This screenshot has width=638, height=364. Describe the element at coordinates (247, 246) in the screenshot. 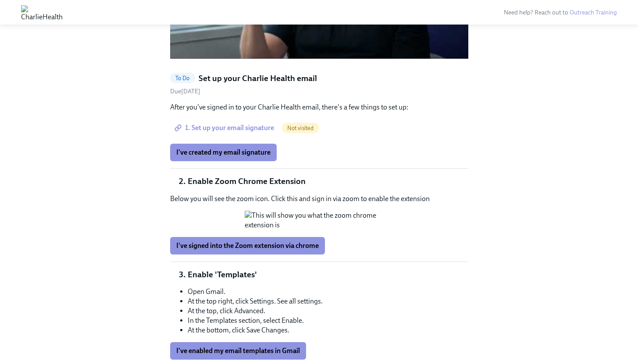

I see `button: I've signed into the Zoom extension via chrome` at that location.